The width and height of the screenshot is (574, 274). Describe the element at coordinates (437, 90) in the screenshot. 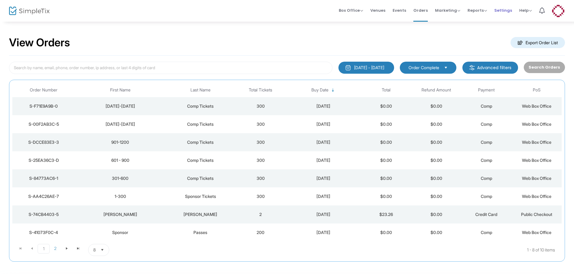

I see `th: Refund Amount` at that location.